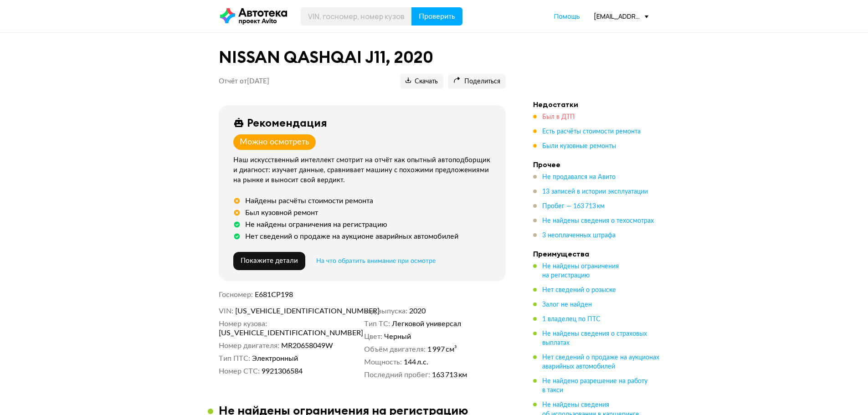 The width and height of the screenshot is (868, 415). I want to click on button: Поделиться, so click(477, 81).